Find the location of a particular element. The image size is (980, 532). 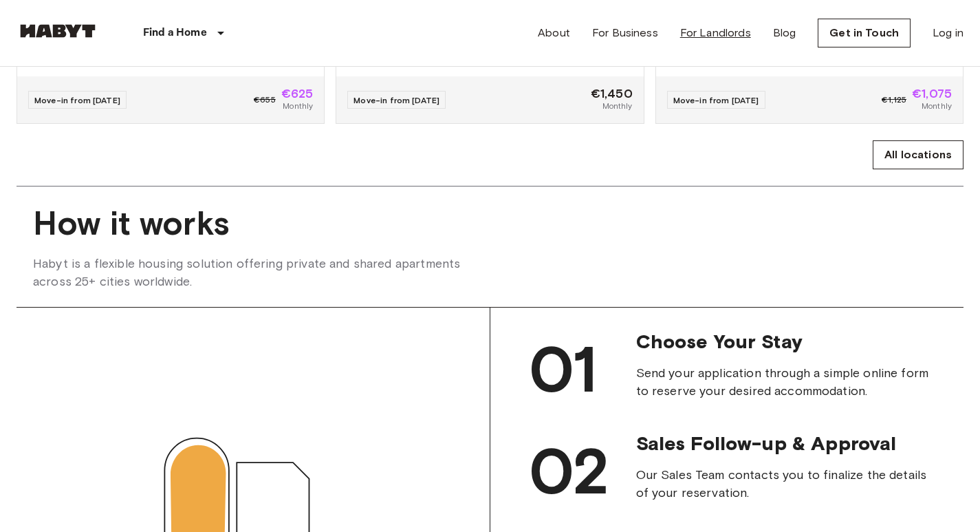

span: How it works is located at coordinates (490, 223).